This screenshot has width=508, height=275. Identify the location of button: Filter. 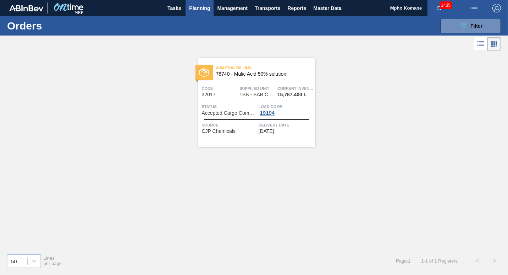
(471, 26).